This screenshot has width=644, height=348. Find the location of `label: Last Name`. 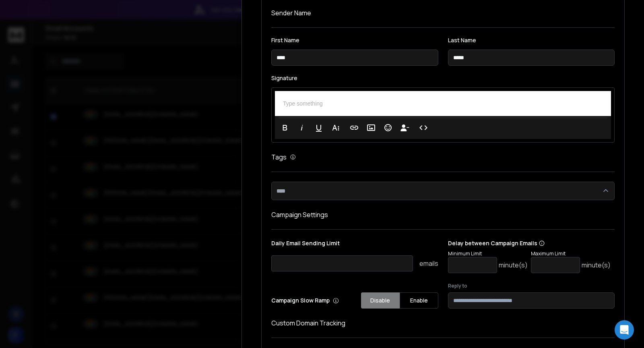

label: Last Name is located at coordinates (531, 40).